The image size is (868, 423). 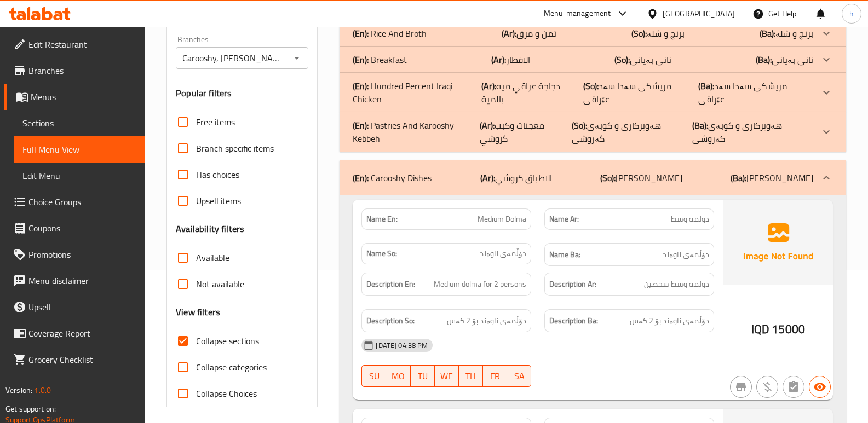 I want to click on p: معجنات وكبب كروشي, so click(x=526, y=132).